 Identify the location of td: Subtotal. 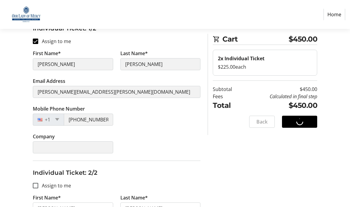
(228, 89).